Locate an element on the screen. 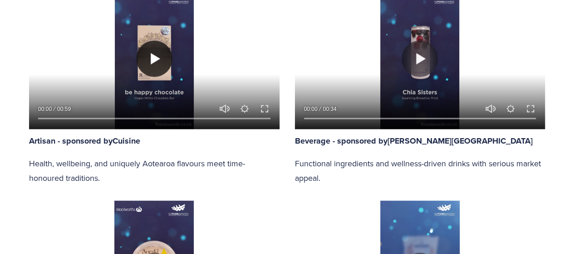 The height and width of the screenshot is (254, 574). strong: Beverage - sponsored by is located at coordinates (342, 141).